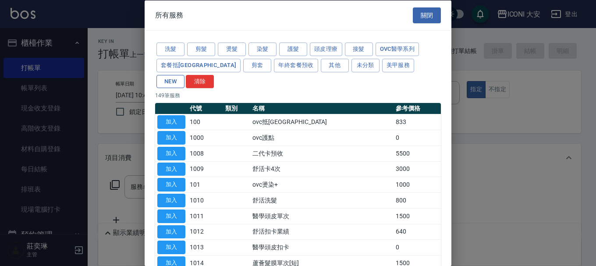  I want to click on button: 頭皮理療, so click(326, 49).